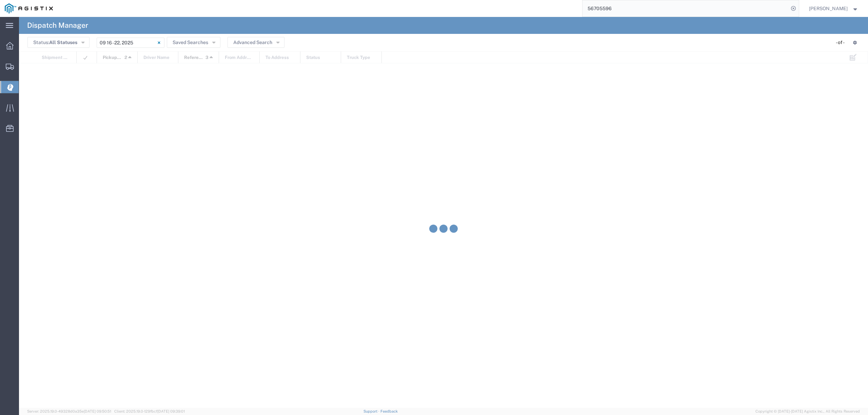  What do you see at coordinates (194, 42) in the screenshot?
I see `button: Saved Searches` at bounding box center [194, 42].